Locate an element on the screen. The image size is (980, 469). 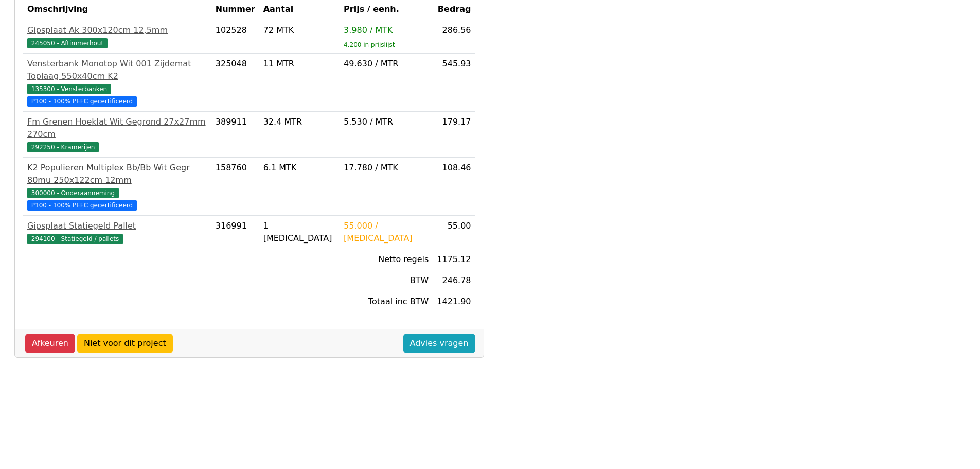
td: 1421.90 is located at coordinates (453, 302).